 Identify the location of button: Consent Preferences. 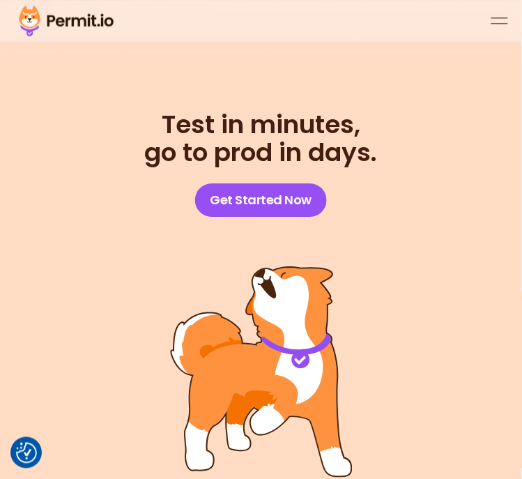
(26, 453).